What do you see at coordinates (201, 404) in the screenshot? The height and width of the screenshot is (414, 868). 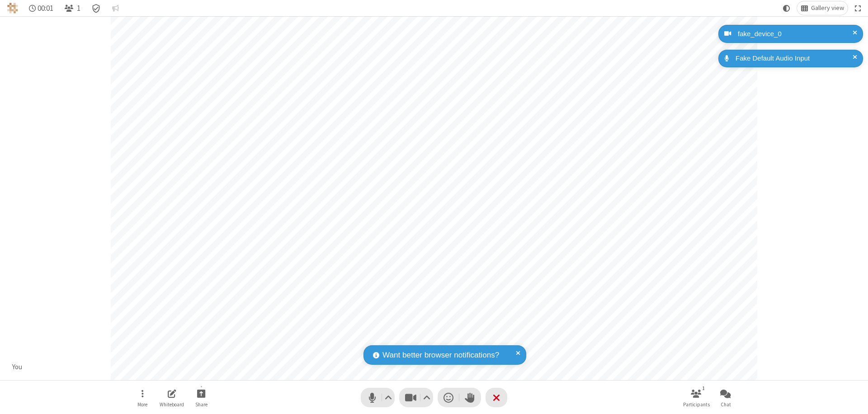 I see `span: Share` at bounding box center [201, 404].